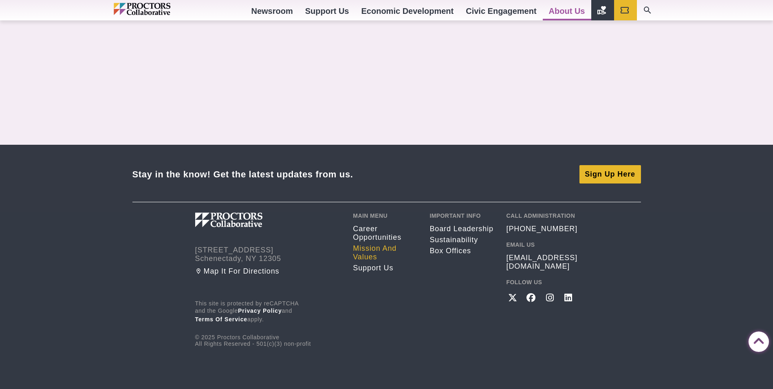 Image resolution: width=773 pixels, height=389 pixels. Describe the element at coordinates (385, 268) in the screenshot. I see `a: Support Us` at that location.